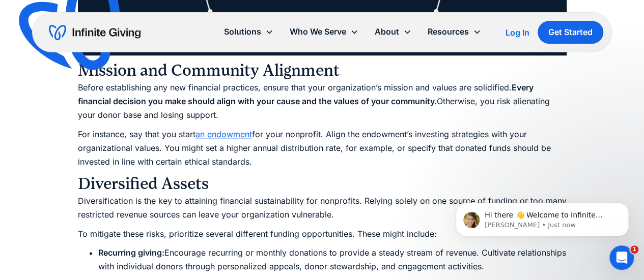 The image size is (644, 280). Describe the element at coordinates (110, 44) in the screenshot. I see `p: Message from Kasey, sent Just now` at that location.